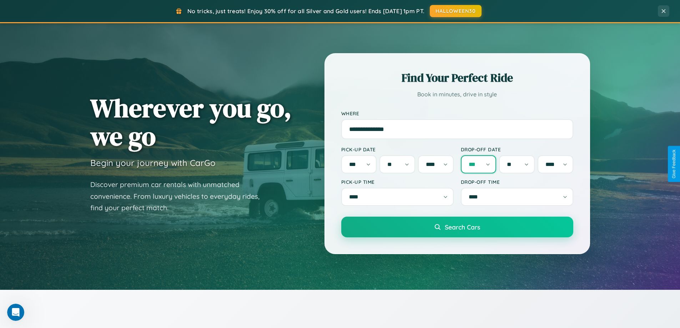  Describe the element at coordinates (674, 164) in the screenshot. I see `div: Give Feedback` at that location.